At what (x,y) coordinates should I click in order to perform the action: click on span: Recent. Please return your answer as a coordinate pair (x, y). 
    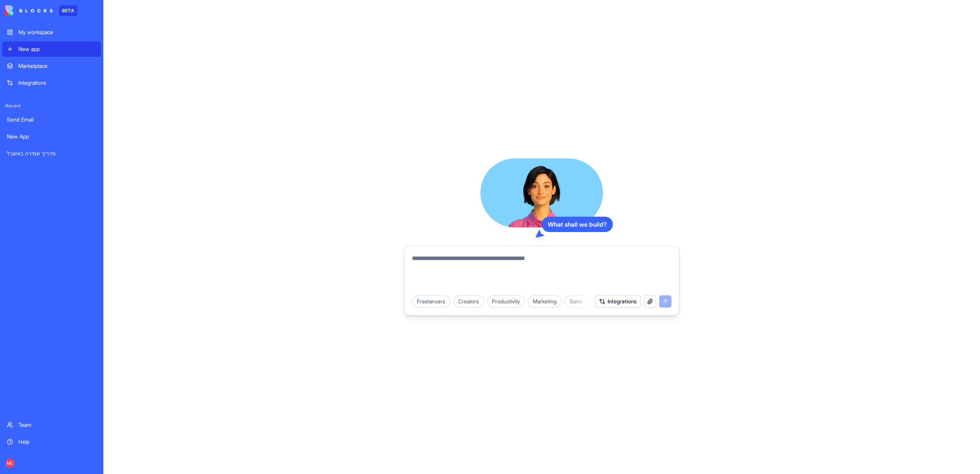
    Looking at the image, I should click on (52, 106).